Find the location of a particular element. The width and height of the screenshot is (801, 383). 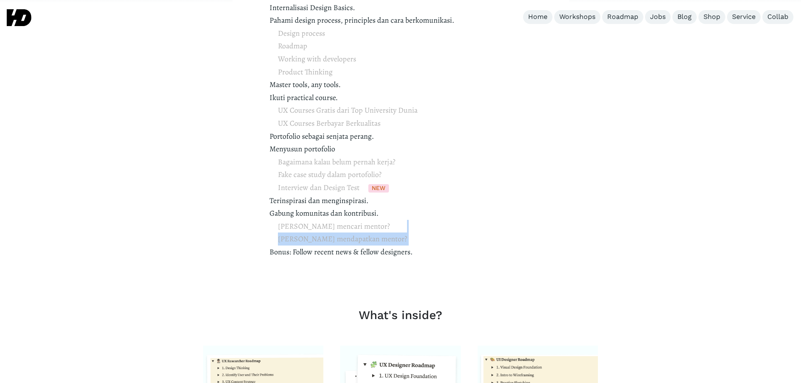

a: Roadmap is located at coordinates (623, 17).